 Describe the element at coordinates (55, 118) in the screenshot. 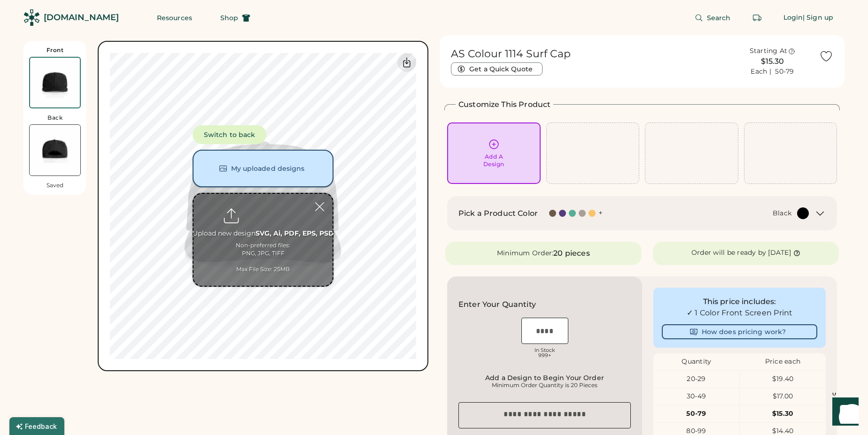

I see `div: Back` at that location.